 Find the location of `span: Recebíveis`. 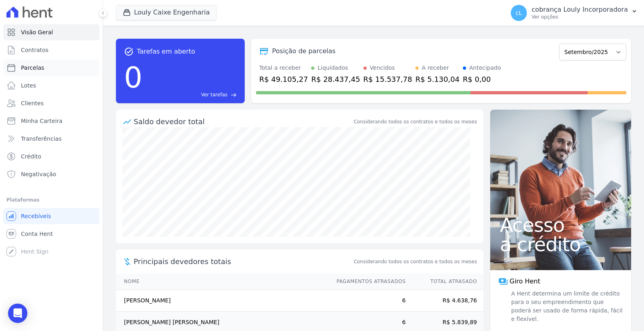

span: Recebíveis is located at coordinates (36, 216).